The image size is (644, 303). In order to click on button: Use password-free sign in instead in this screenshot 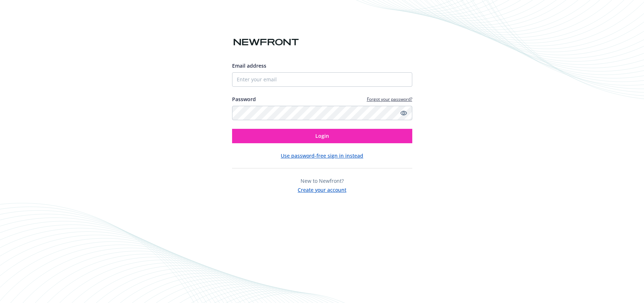, I will do `click(322, 156)`.